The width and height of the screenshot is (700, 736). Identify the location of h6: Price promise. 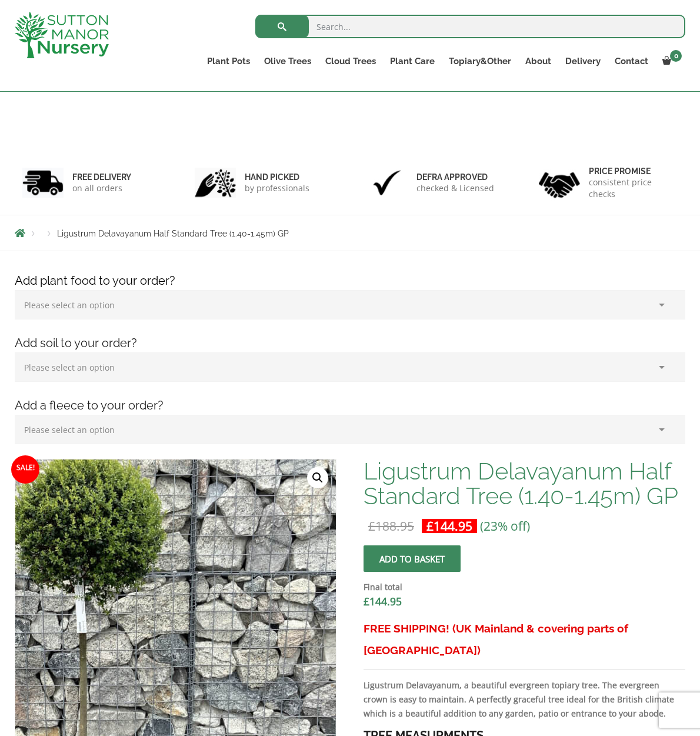
(634, 172).